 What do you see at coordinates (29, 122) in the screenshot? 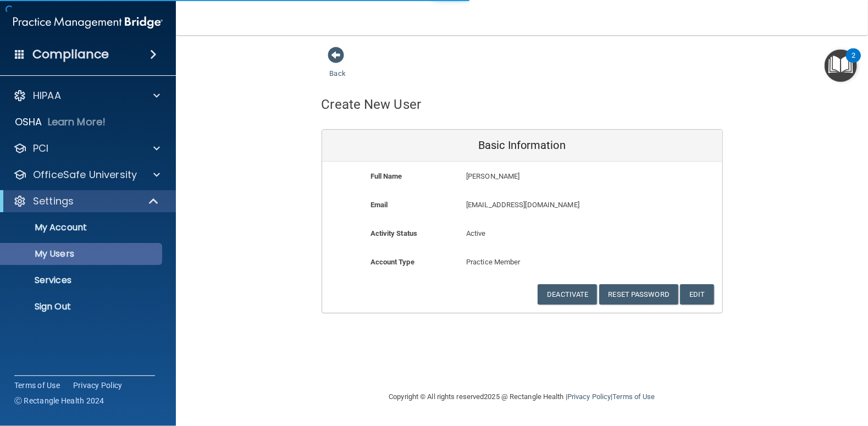
I see `p: OSHA` at bounding box center [29, 122].